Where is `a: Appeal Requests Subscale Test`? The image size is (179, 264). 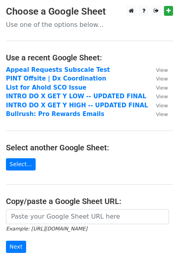 a: Appeal Requests Subscale Test is located at coordinates (58, 70).